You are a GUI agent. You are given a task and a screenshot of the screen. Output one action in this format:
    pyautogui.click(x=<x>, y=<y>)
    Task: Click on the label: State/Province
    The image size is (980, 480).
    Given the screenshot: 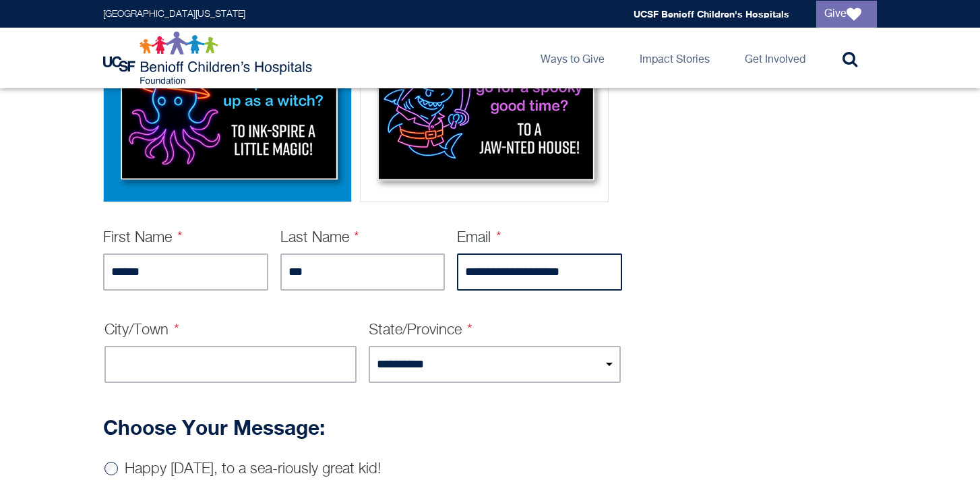 What is the action you would take?
    pyautogui.click(x=421, y=330)
    